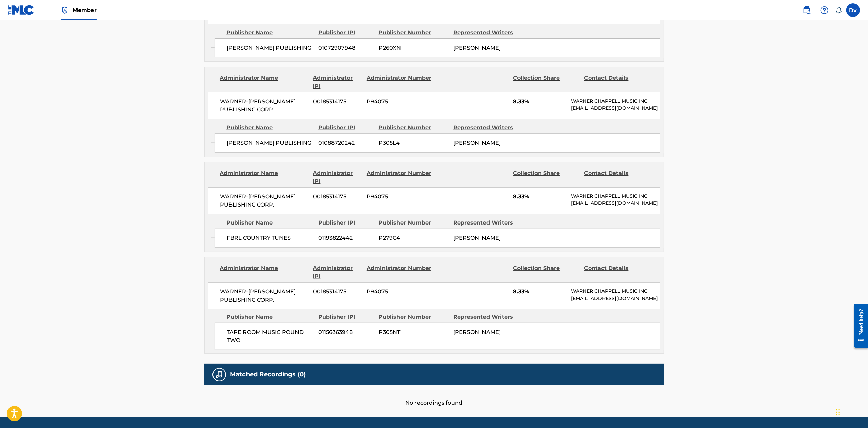 This screenshot has height=428, width=868. What do you see at coordinates (270, 337) in the screenshot?
I see `span: TAPE ROOM MUSIC ROUND TWO` at bounding box center [270, 337].